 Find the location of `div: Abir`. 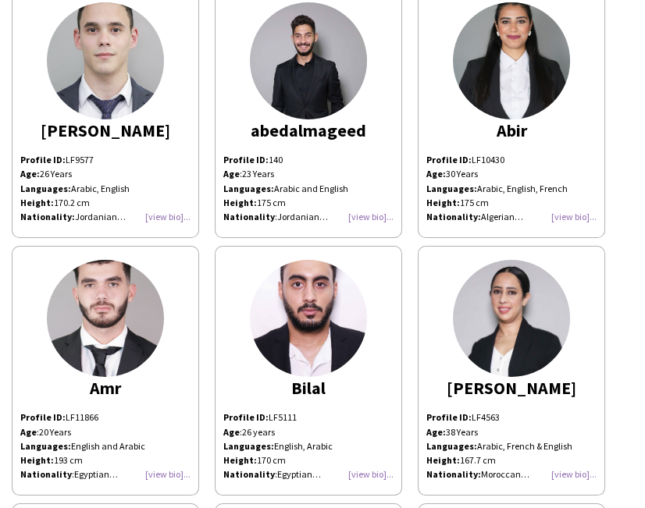

div: Abir is located at coordinates (512, 130).